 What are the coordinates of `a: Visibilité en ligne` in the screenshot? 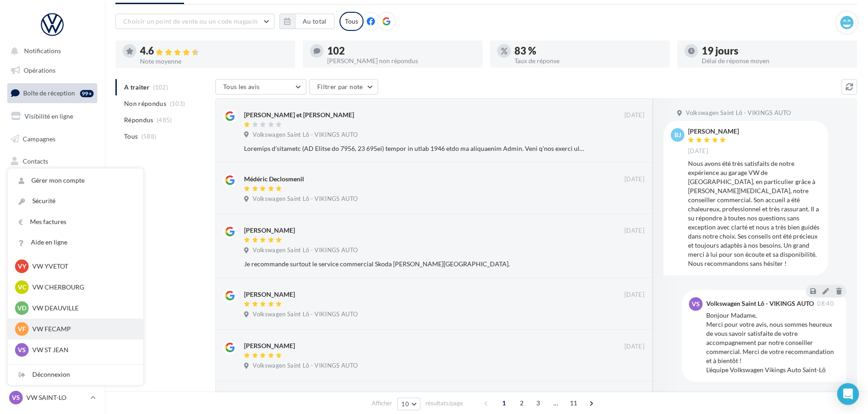 It's located at (53, 116).